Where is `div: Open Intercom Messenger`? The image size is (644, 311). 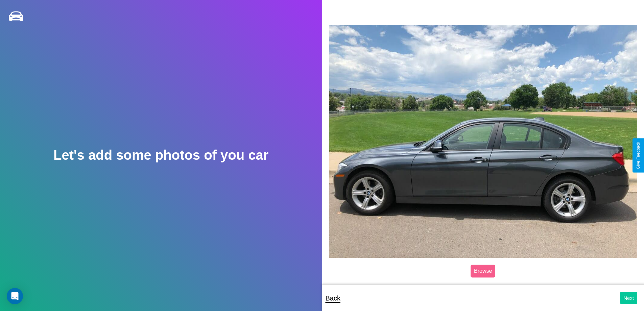
div: Open Intercom Messenger is located at coordinates (15, 296).